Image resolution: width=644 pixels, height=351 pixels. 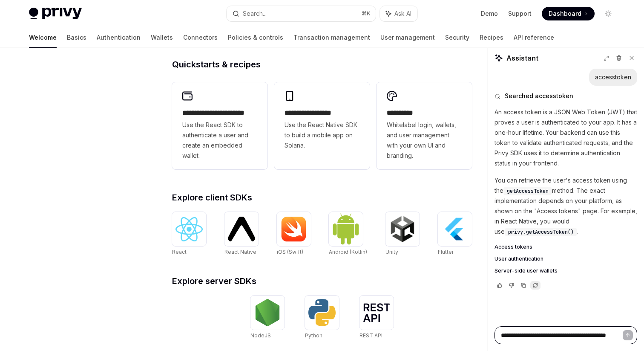 I want to click on img: Unity, so click(x=403, y=229).